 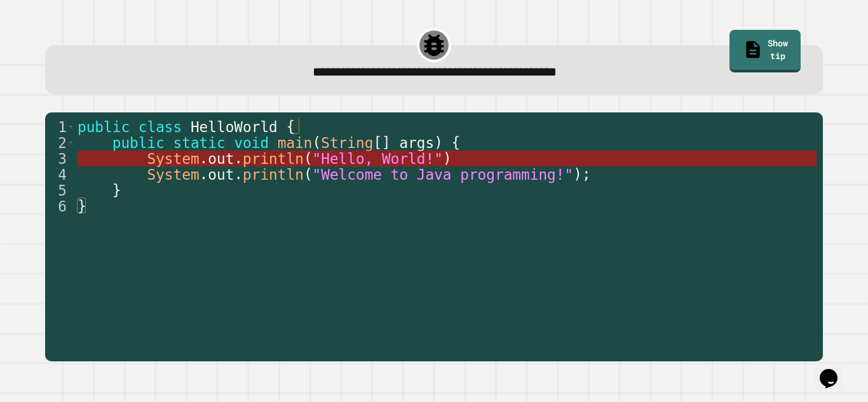 What do you see at coordinates (60, 126) in the screenshot?
I see `div: 1` at bounding box center [60, 126].